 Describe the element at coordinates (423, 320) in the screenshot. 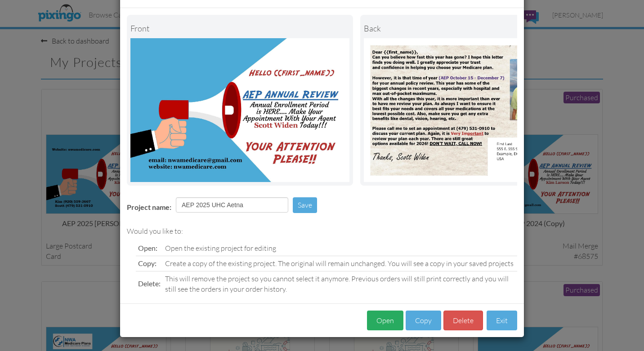

I see `button: Copy` at that location.